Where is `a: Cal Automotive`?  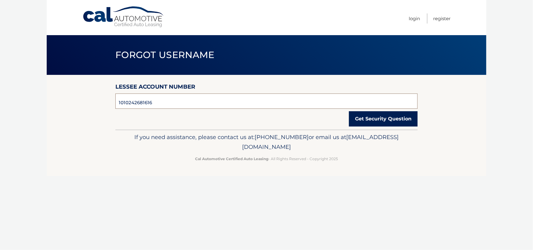
a: Cal Automotive is located at coordinates (124, 17).